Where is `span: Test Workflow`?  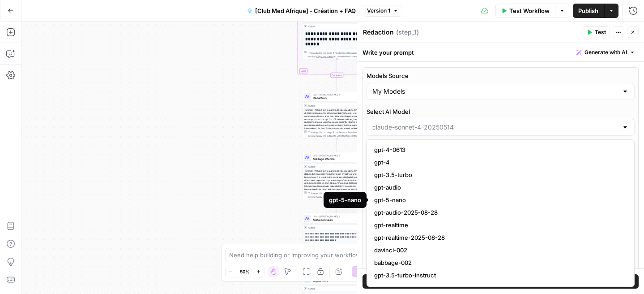 span: Test Workflow is located at coordinates (529, 10).